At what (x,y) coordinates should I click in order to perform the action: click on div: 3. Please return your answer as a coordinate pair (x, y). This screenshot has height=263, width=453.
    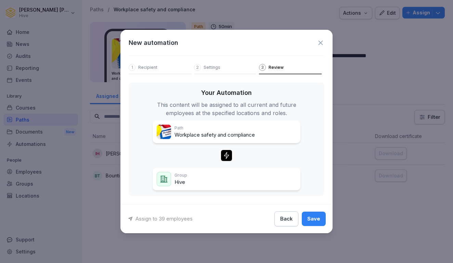
    Looking at the image, I should click on (262, 67).